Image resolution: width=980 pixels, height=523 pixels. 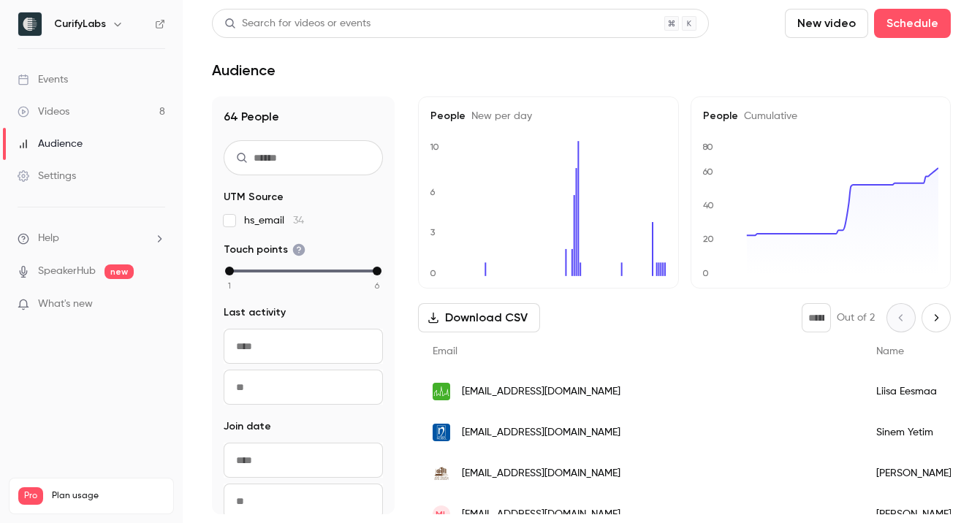 What do you see at coordinates (441, 432) in the screenshot?
I see `img: nobel.com.tr` at bounding box center [441, 432].